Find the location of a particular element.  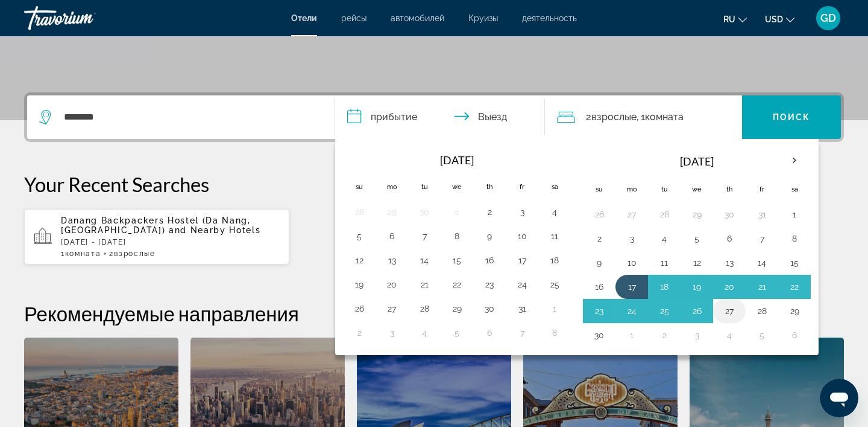

span: Круизы is located at coordinates (483, 18).